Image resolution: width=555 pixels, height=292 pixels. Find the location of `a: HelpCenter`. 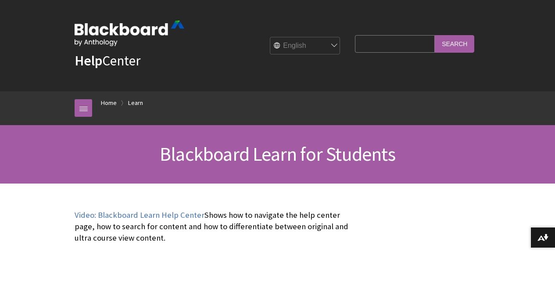

a: HelpCenter is located at coordinates (107, 61).